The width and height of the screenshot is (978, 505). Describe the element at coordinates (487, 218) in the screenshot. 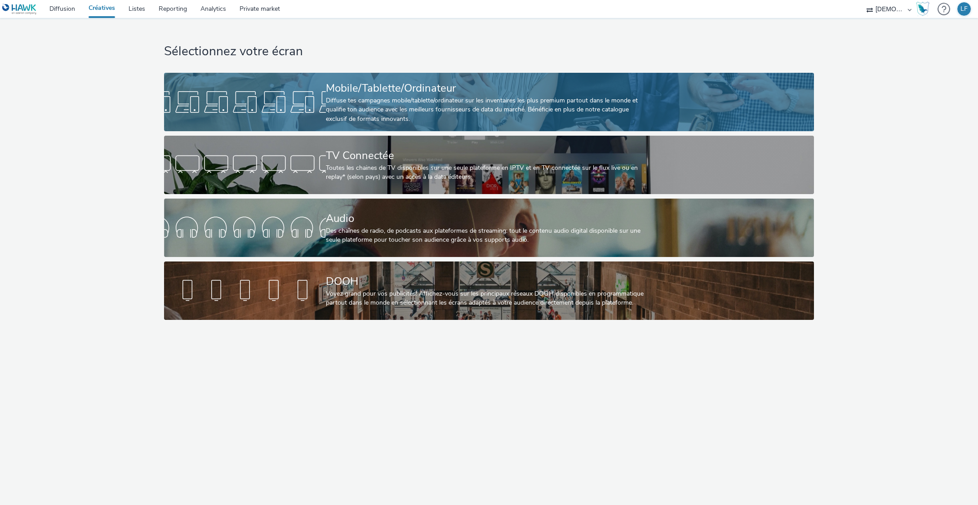

I see `div: Audio` at that location.